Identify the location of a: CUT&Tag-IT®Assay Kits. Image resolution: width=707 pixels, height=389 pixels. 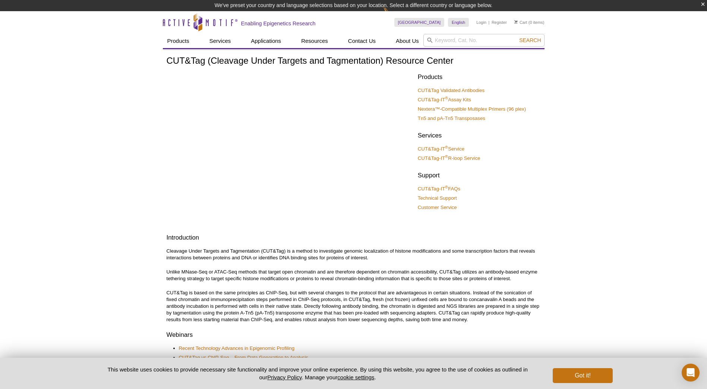
(444, 100).